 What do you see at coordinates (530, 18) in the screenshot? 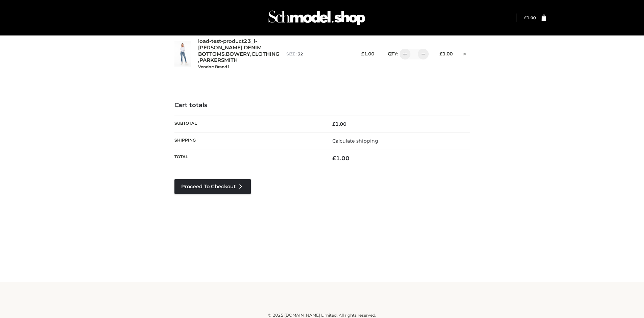
I see `a: £1.00` at bounding box center [530, 18].